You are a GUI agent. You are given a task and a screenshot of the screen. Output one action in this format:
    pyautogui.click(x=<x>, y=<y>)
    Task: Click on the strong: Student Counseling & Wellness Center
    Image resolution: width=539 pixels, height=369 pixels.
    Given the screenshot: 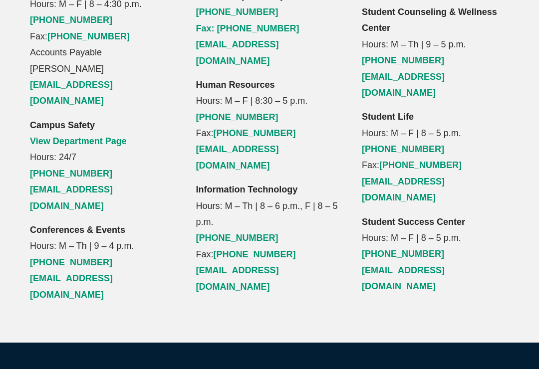 What is the action you would take?
    pyautogui.click(x=429, y=20)
    